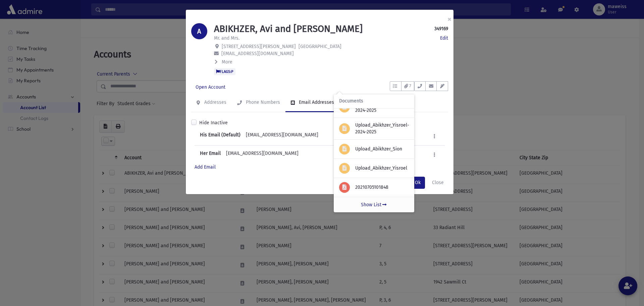  Describe the element at coordinates (227, 62) in the screenshot. I see `span: More` at that location.